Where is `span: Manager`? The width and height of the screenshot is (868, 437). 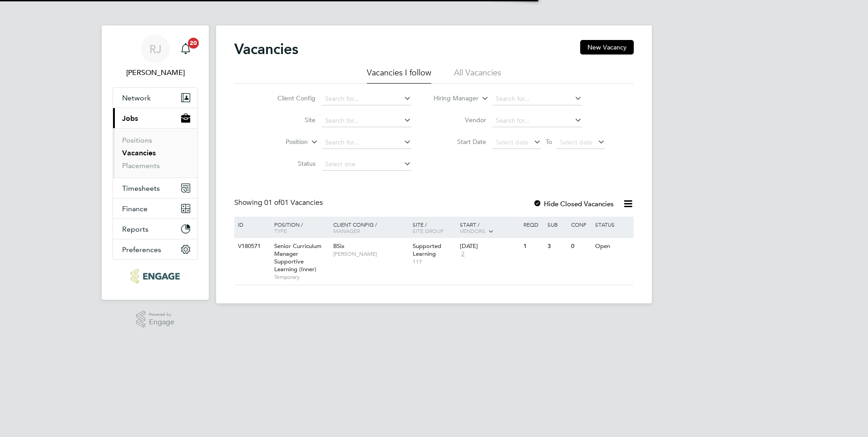
span: Manager is located at coordinates (346, 231).